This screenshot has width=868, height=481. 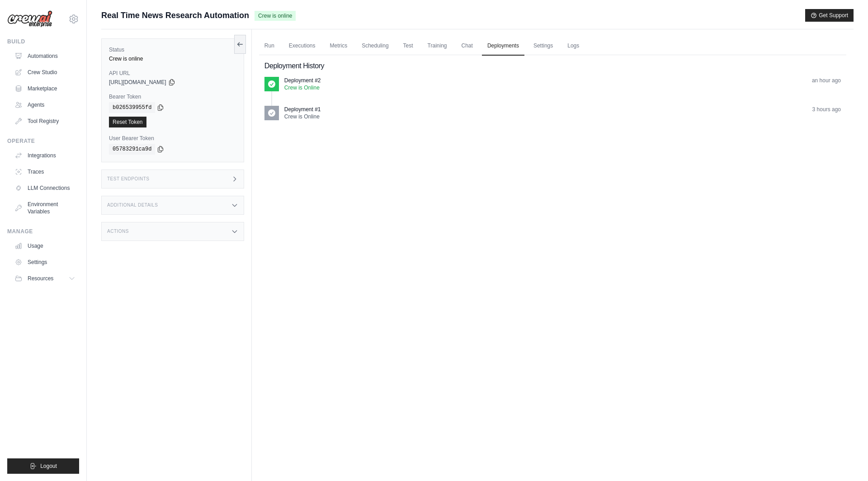 What do you see at coordinates (173, 50) in the screenshot?
I see `label: Status` at bounding box center [173, 50].